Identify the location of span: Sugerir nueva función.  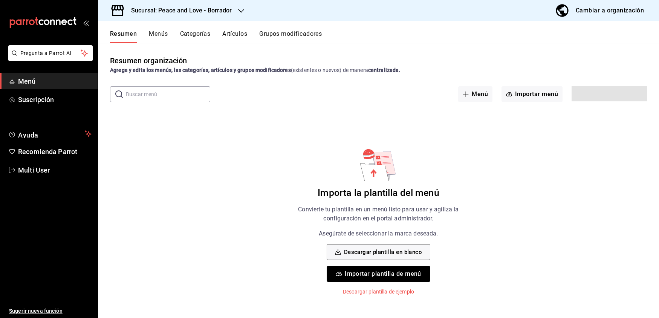
(50, 311).